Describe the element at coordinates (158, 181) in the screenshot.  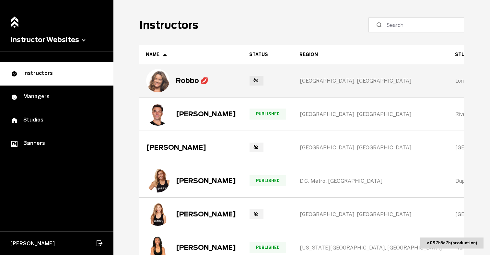
I see `img: Christa Aiken` at that location.